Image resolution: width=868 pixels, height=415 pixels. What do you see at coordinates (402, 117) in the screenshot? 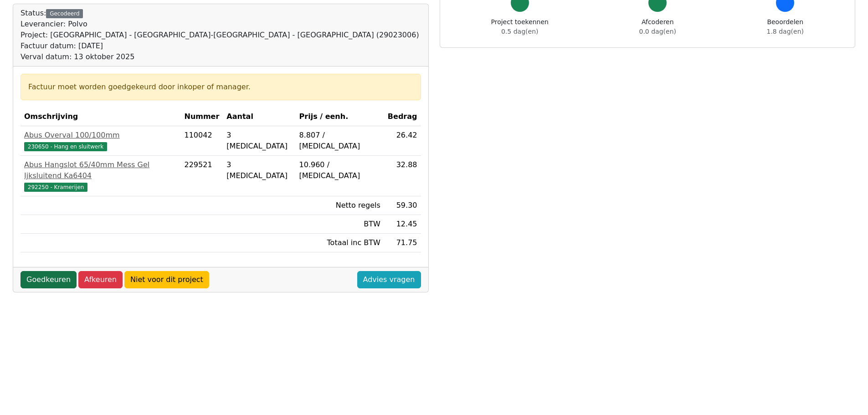
I see `th: Bedrag` at bounding box center [402, 117].